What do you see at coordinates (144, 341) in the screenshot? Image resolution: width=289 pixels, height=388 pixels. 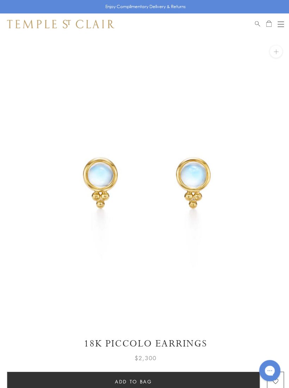 I see `h1: 18K Piccolo Earrings` at bounding box center [144, 341].